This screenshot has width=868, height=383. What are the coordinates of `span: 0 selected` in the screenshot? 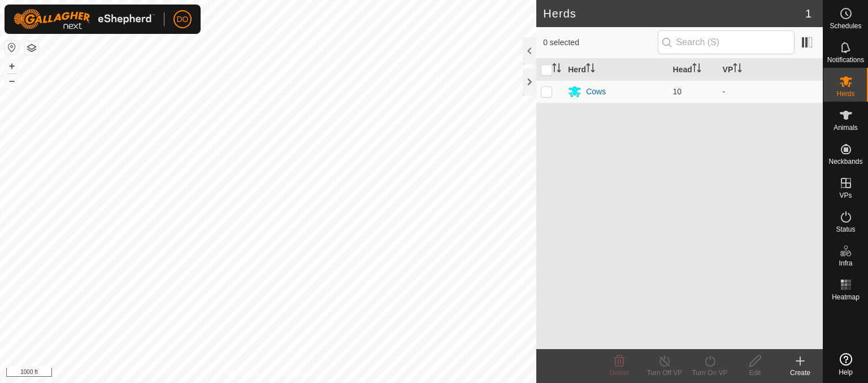 It's located at (600, 42).